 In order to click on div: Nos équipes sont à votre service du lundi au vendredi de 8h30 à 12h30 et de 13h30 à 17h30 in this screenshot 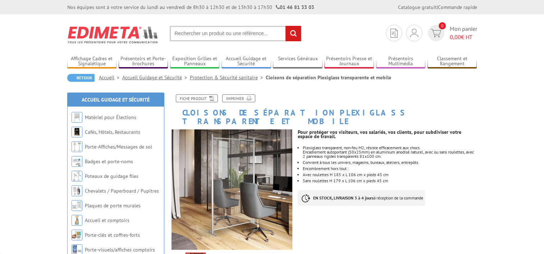, I will do `click(190, 7)`.